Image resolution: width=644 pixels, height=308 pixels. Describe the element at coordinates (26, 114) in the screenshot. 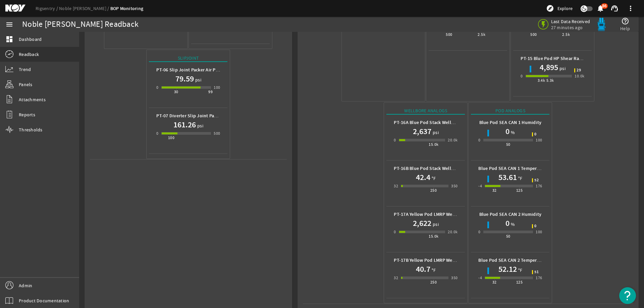

I see `span: Reports` at that location.